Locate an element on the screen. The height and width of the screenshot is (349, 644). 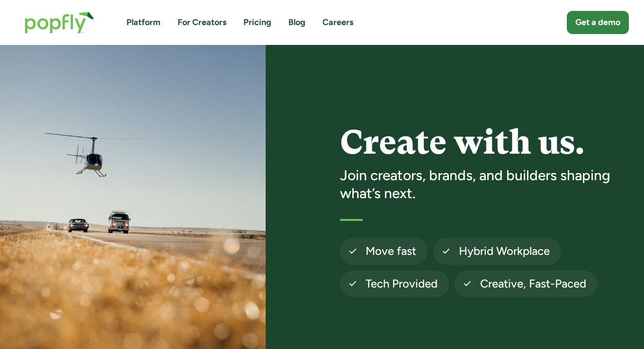
h4: Move fast is located at coordinates (391, 251).